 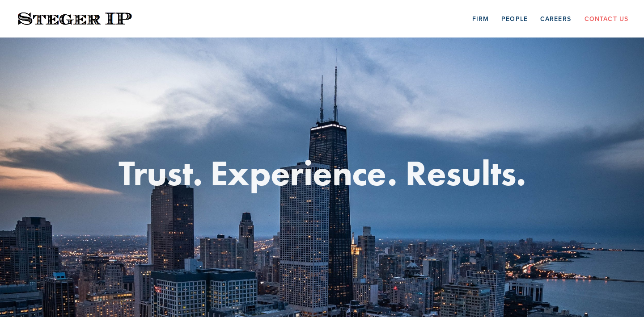 I want to click on img: Steger IP | Trust. Experience. Results., so click(x=75, y=19).